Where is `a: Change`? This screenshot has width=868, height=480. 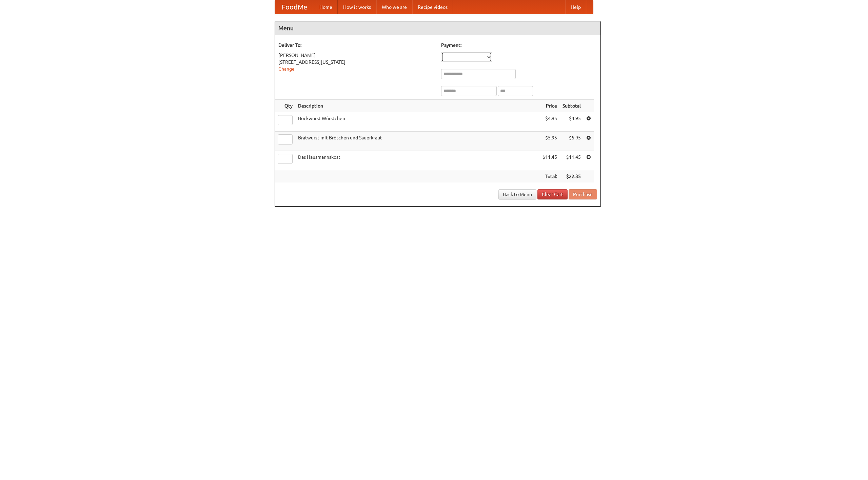 a: Change is located at coordinates (287, 69).